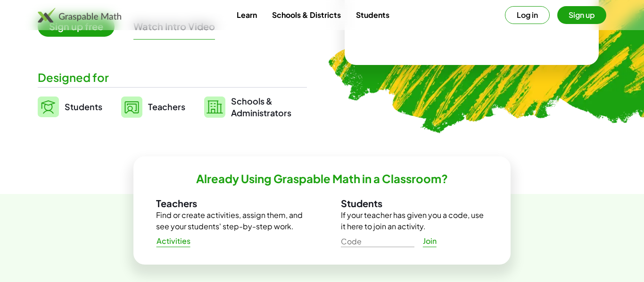 The width and height of the screenshot is (644, 282). Describe the element at coordinates (430, 241) in the screenshot. I see `span: Join` at that location.